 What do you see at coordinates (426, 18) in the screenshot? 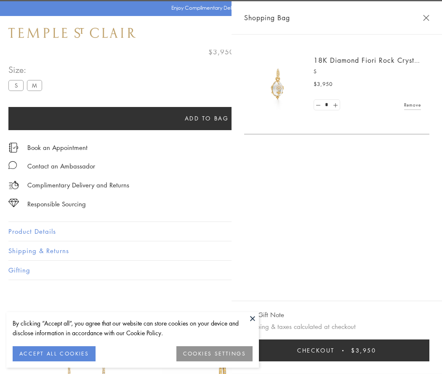
I see `button: Close Shopping Bag` at bounding box center [426, 18].